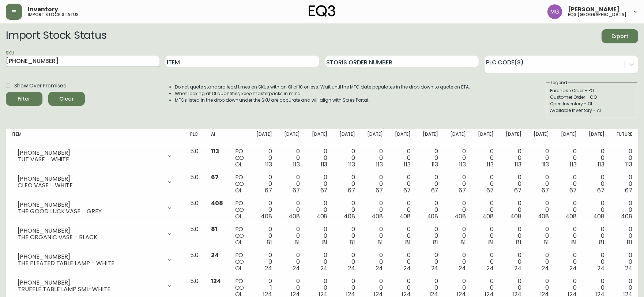 The width and height of the screenshot is (644, 297). I want to click on span: 124, so click(215, 281).